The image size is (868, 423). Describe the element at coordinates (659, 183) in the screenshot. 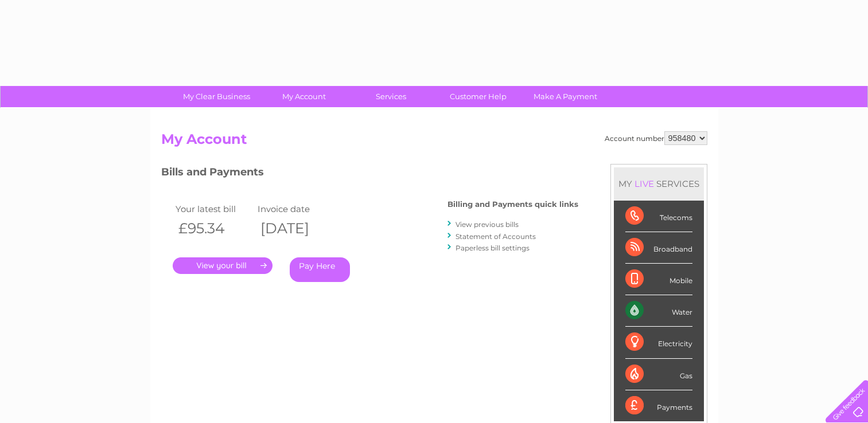

I see `div: MY SERVICES` at that location.